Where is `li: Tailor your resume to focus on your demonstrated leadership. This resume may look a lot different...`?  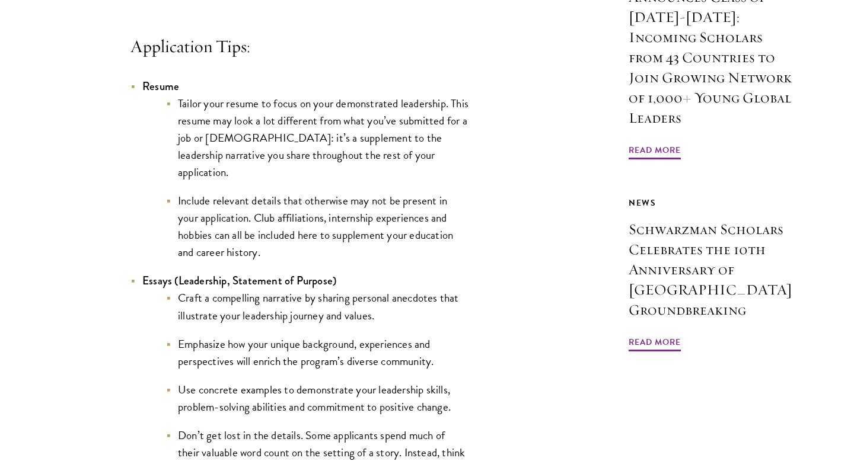
li: Tailor your resume to focus on your demonstrated leadership. This resume may look a lot different... is located at coordinates (317, 138).